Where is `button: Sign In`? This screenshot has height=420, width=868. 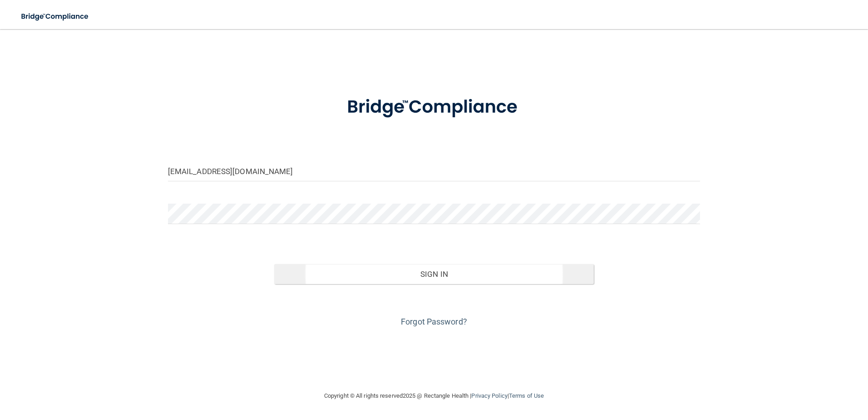
button: Sign In is located at coordinates (434, 274).